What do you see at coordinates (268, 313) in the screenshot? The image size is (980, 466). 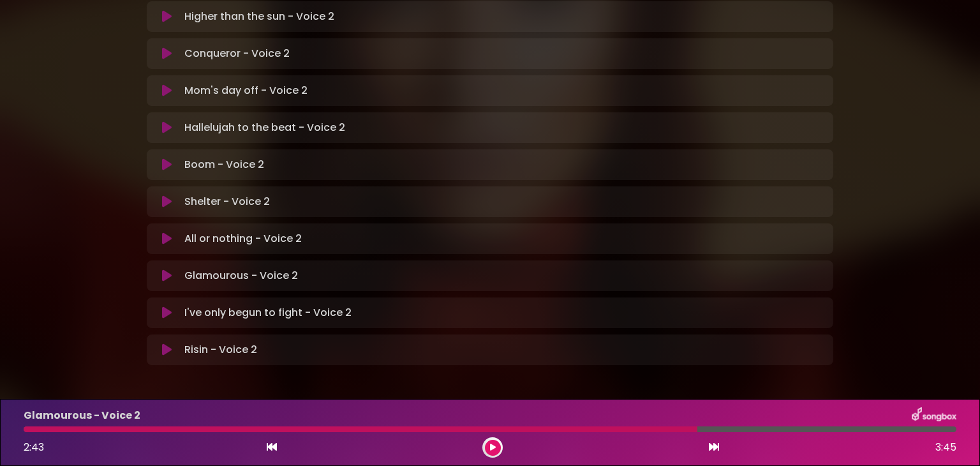 I see `p: I've only begun to fight - Voice 2` at bounding box center [268, 313].